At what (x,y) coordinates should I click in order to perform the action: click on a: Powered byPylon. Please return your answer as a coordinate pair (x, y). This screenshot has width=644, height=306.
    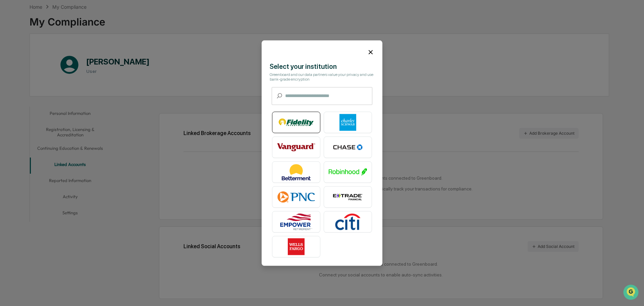
    Looking at the image, I should click on (64, 116).